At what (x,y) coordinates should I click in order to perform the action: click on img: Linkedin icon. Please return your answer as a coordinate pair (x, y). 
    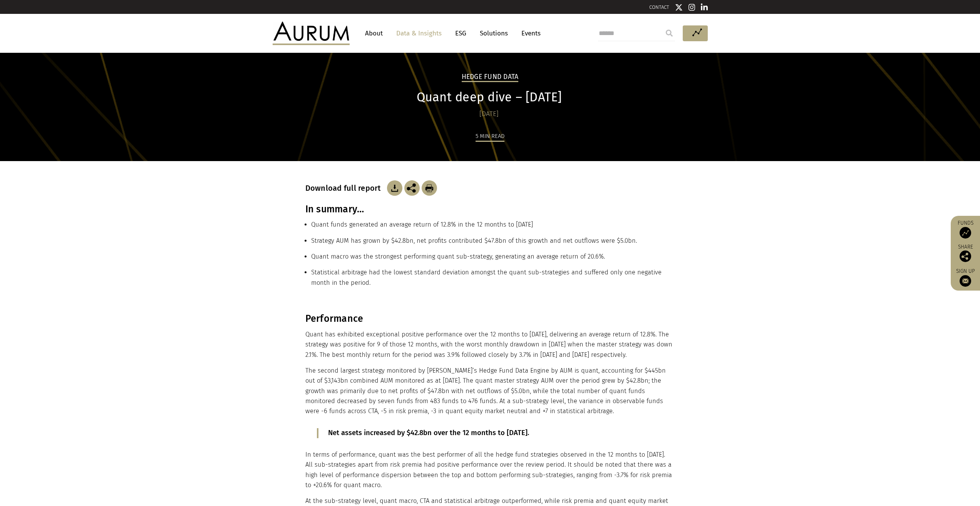
    Looking at the image, I should click on (704, 7).